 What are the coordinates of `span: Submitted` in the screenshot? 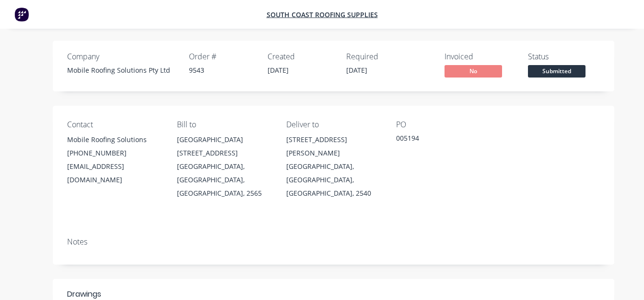 It's located at (557, 71).